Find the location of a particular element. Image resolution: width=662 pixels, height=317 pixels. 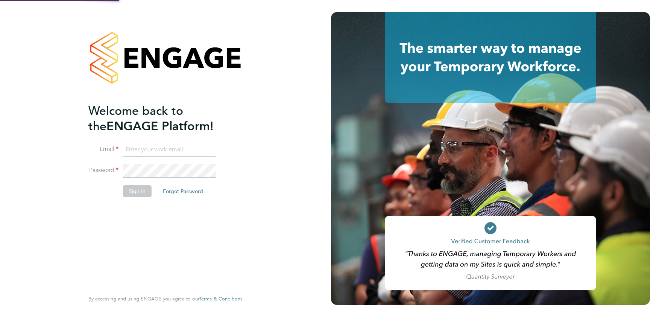

span: Terms & Conditions is located at coordinates (221, 298).